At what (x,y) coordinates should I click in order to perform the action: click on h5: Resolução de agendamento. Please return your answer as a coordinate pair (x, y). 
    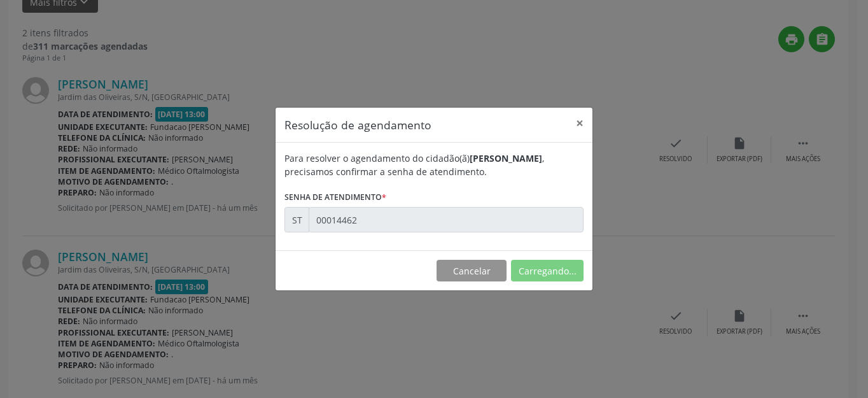
    Looking at the image, I should click on (357, 125).